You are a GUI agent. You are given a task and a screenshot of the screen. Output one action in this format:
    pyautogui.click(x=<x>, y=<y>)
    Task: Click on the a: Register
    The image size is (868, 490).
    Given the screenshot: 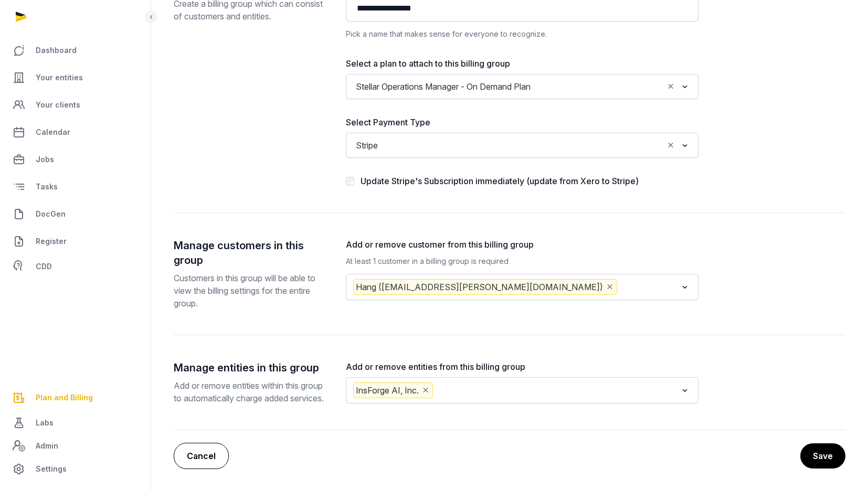 What is the action you would take?
    pyautogui.click(x=75, y=242)
    